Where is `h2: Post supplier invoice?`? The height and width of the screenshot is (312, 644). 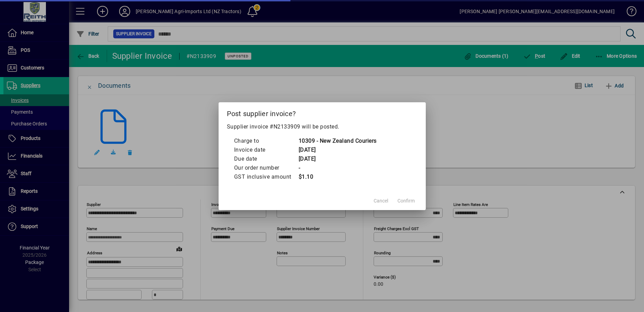
h2: Post supplier invoice? is located at coordinates (322, 113).